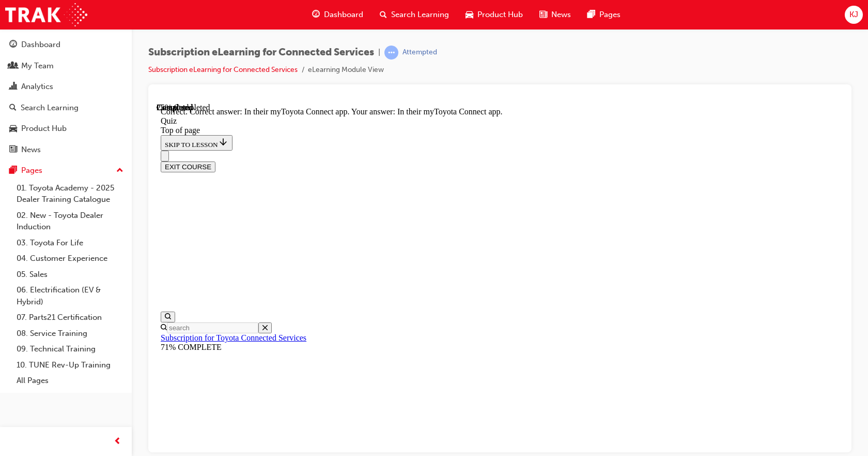 This screenshot has height=456, width=868. I want to click on div: News, so click(31, 149).